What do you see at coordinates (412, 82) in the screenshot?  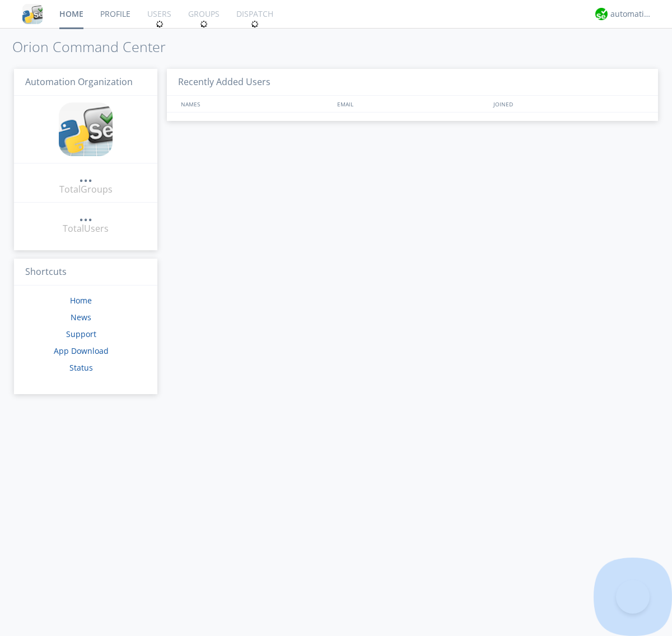 I see `h3: Recently Added Users` at bounding box center [412, 82].